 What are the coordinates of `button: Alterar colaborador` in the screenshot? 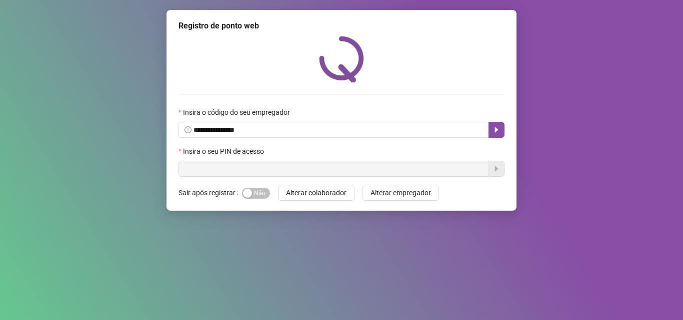 It's located at (316, 193).